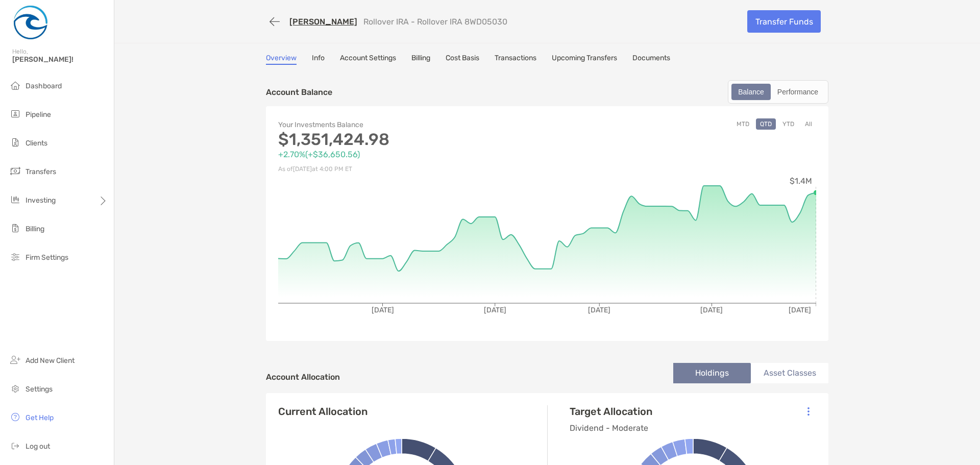 The height and width of the screenshot is (465, 980). I want to click on div: segmented control, so click(778, 92).